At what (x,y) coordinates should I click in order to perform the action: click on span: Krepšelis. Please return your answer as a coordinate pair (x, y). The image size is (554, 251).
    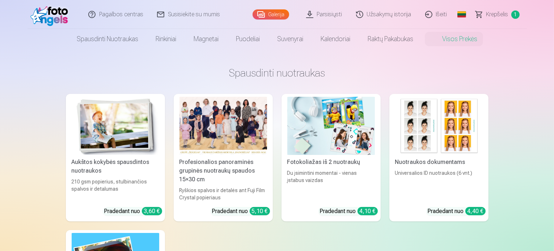
    Looking at the image, I should click on (497, 14).